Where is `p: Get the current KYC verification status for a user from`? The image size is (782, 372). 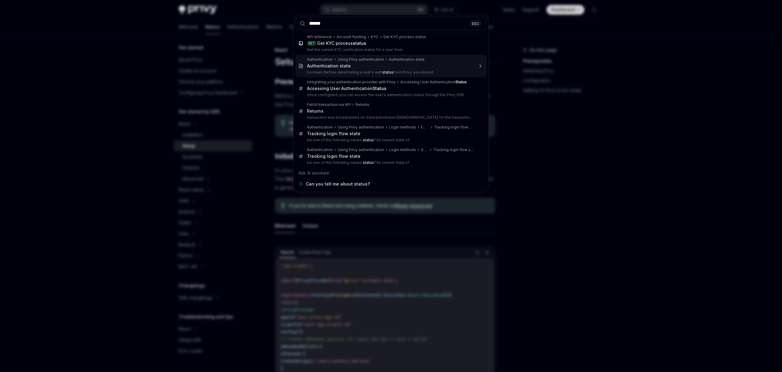 p: Get the current KYC verification status for a user from is located at coordinates (390, 50).